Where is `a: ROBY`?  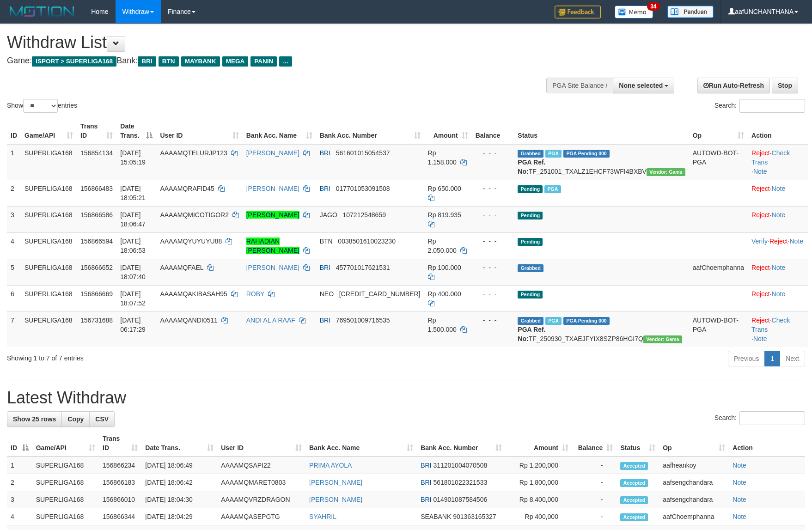 a: ROBY is located at coordinates (255, 294).